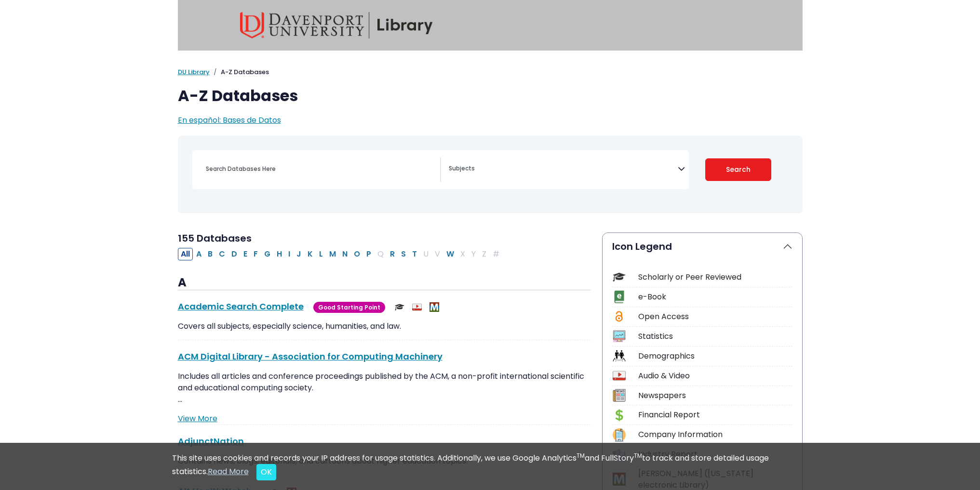 The width and height of the screenshot is (980, 490). Describe the element at coordinates (715, 337) in the screenshot. I see `div: Statistics` at that location.